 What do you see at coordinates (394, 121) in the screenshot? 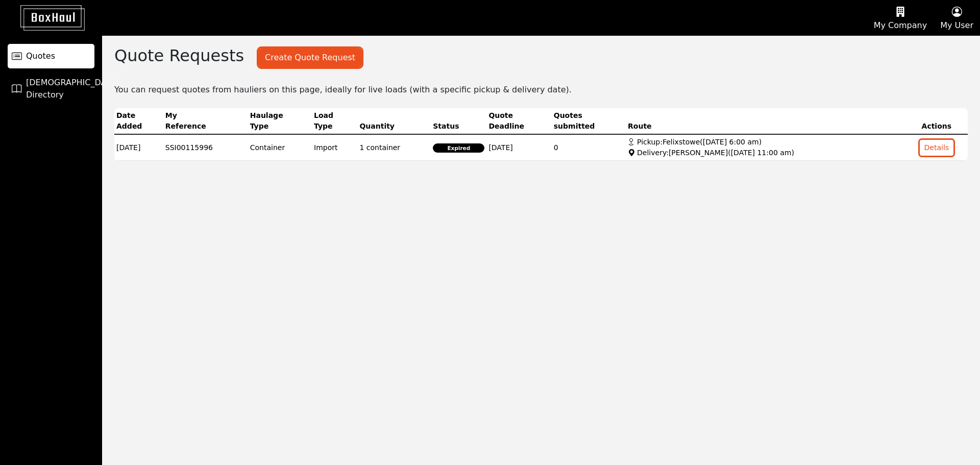
I see `th: Quantity` at bounding box center [394, 121].